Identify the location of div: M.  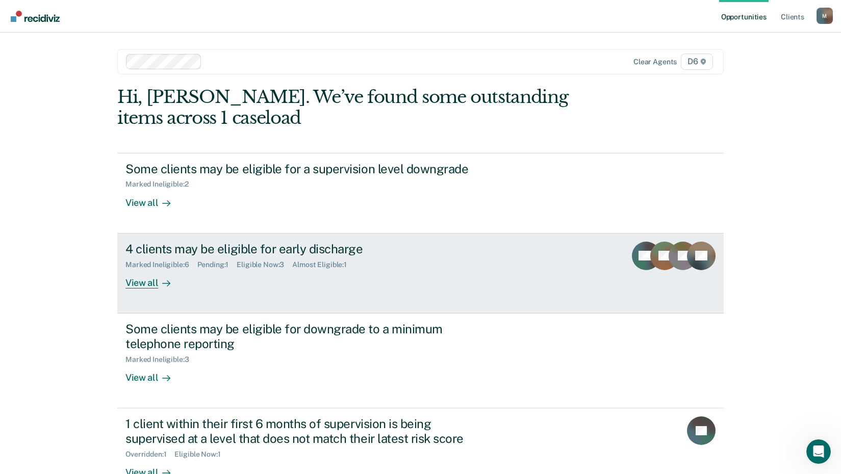
(825, 16).